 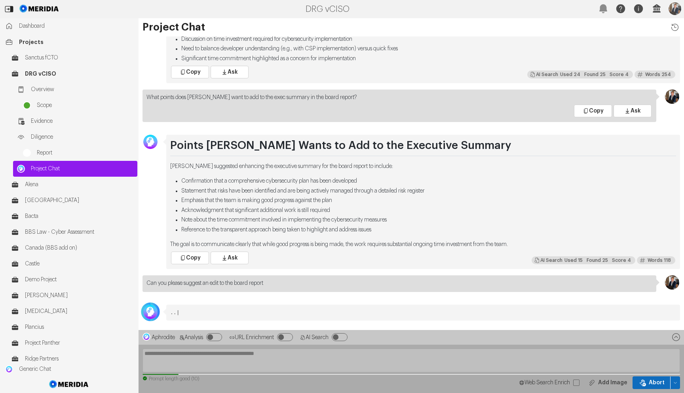 What do you see at coordinates (75, 121) in the screenshot?
I see `a: Evidence` at bounding box center [75, 121].